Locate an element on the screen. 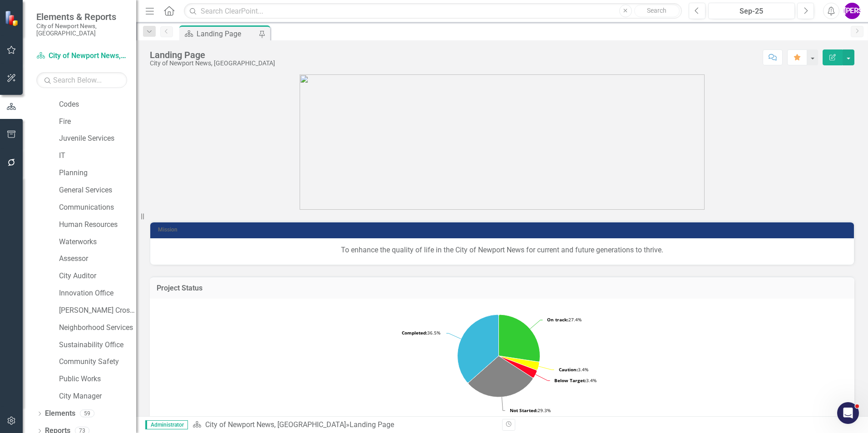 The width and height of the screenshot is (868, 433). a: Communications is located at coordinates (97, 208).